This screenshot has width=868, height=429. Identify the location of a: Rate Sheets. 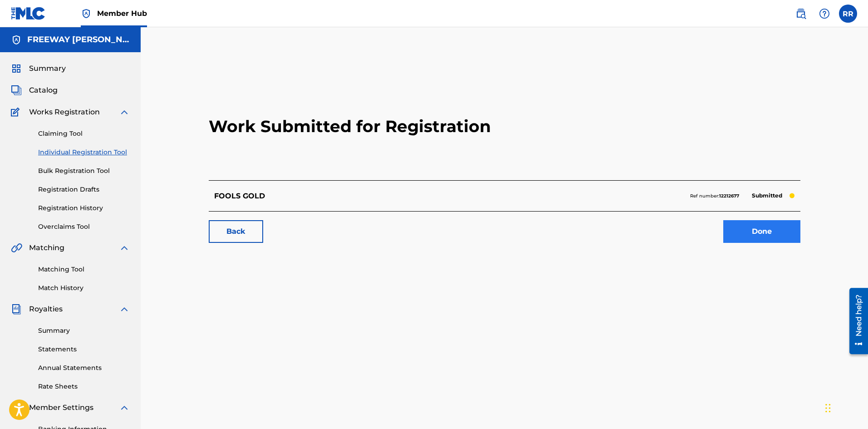
(84, 387).